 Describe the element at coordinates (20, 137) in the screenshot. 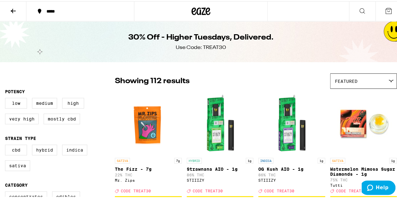

I see `legend: Strain Type` at that location.